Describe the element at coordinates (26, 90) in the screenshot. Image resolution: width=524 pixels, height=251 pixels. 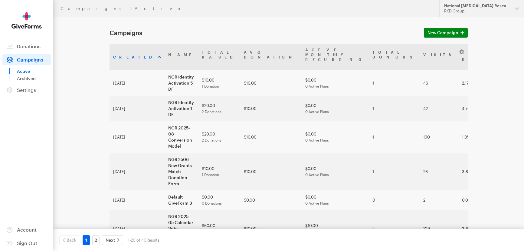
I see `span: Settings` at that location.